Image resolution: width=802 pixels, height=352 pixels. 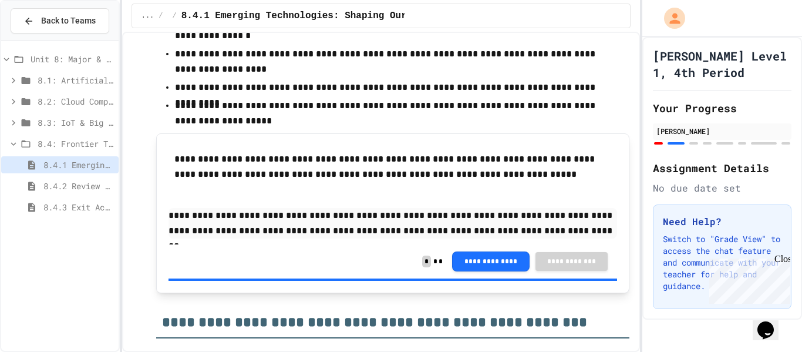 I want to click on span: 8.4.2 Review - Emerging Technologies: Shaping Our Digital Future, so click(x=79, y=186).